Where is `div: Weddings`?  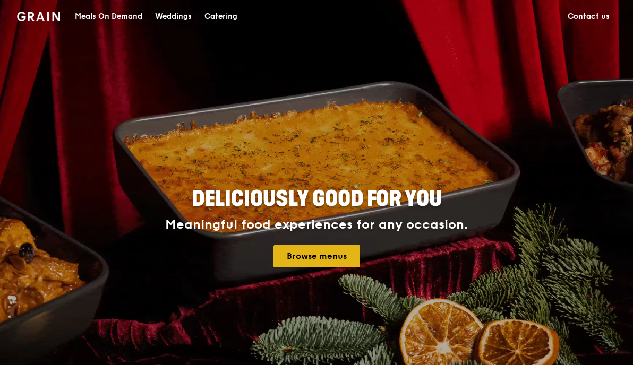
div: Weddings is located at coordinates (173, 16).